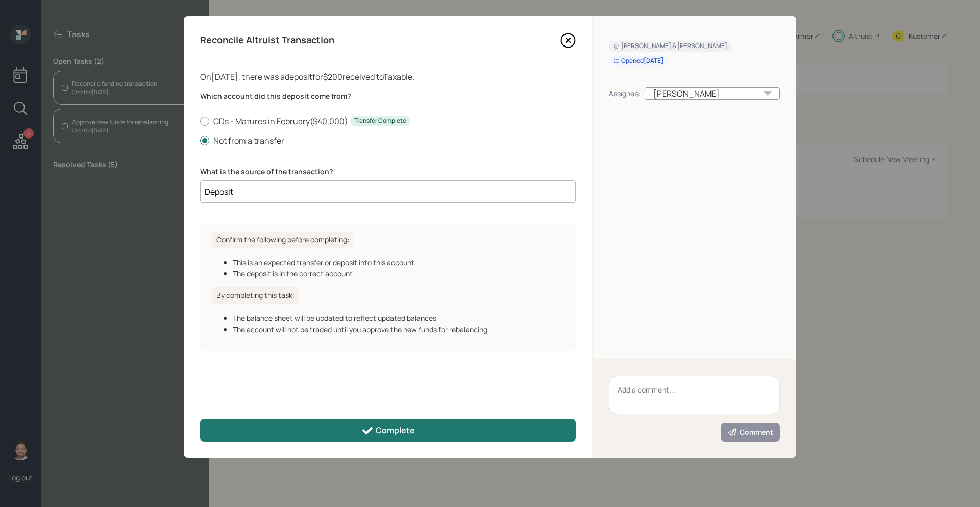 This screenshot has height=507, width=980. What do you see at coordinates (751, 432) in the screenshot?
I see `div: Comment` at bounding box center [751, 432].